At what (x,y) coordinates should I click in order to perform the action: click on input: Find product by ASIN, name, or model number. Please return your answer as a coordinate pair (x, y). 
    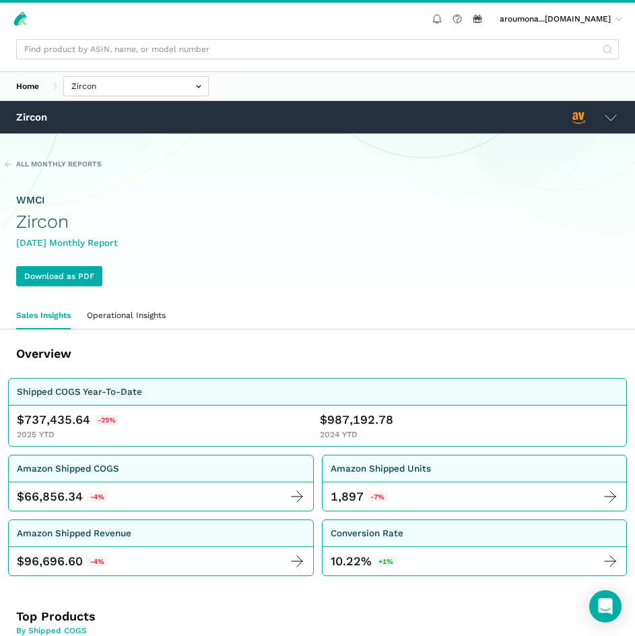
    Looking at the image, I should click on (317, 49).